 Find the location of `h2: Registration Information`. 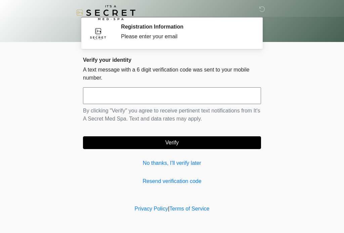

h2: Registration Information is located at coordinates (186, 27).